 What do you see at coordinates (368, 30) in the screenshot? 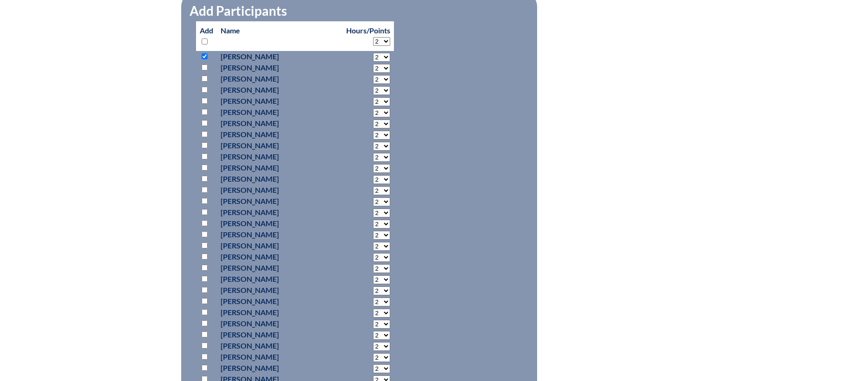
I see `p: Hours/Points` at bounding box center [368, 30].